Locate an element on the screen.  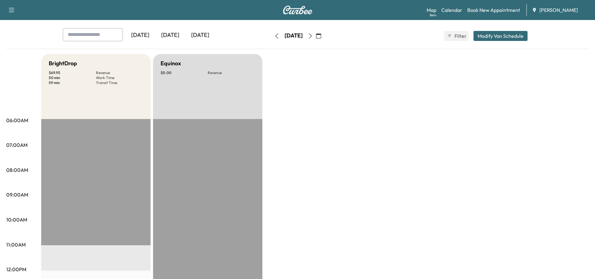
p: 50 min is located at coordinates (72, 78).